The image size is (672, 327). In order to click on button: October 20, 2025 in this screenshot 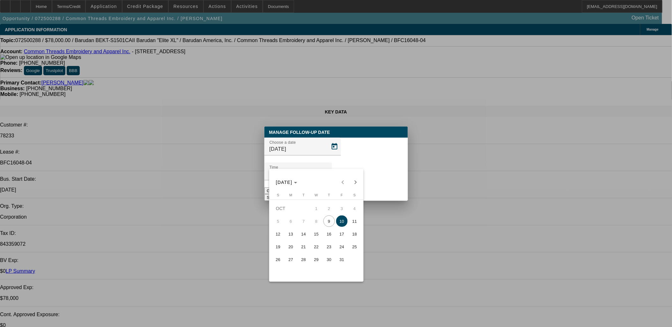, I will do `click(291, 247)`.